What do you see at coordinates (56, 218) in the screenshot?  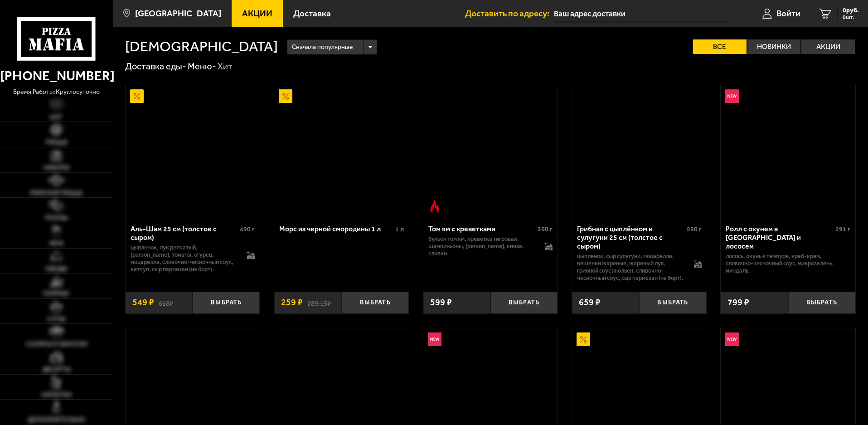 I see `span: Роллы` at bounding box center [56, 218].